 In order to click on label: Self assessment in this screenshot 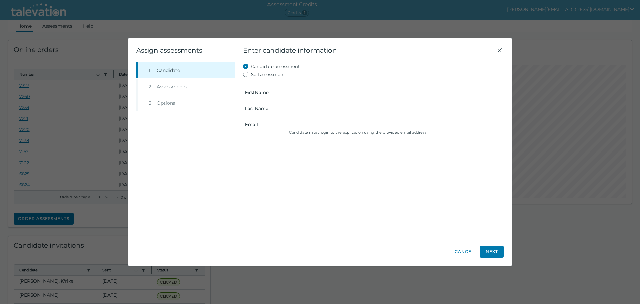, I will do `click(268, 74)`.